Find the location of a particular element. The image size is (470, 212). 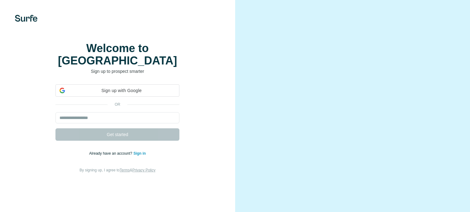

span: By signing up, I agree to & is located at coordinates (117, 170).